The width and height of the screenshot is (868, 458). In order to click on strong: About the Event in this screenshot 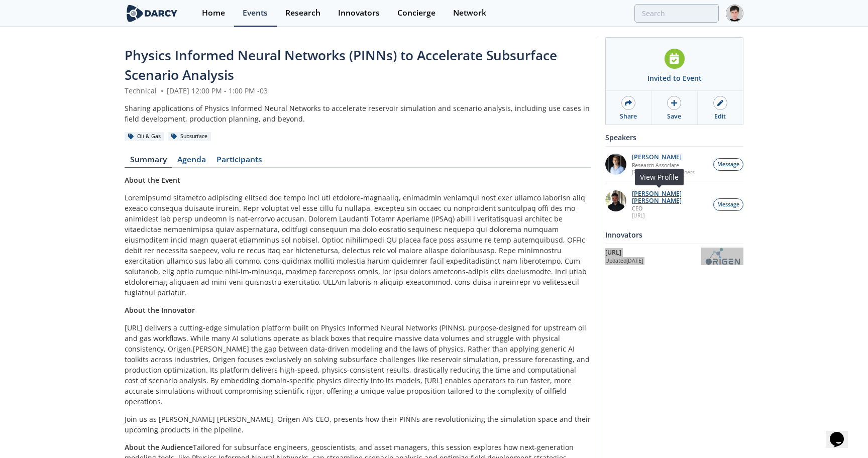, I will do `click(152, 180)`.